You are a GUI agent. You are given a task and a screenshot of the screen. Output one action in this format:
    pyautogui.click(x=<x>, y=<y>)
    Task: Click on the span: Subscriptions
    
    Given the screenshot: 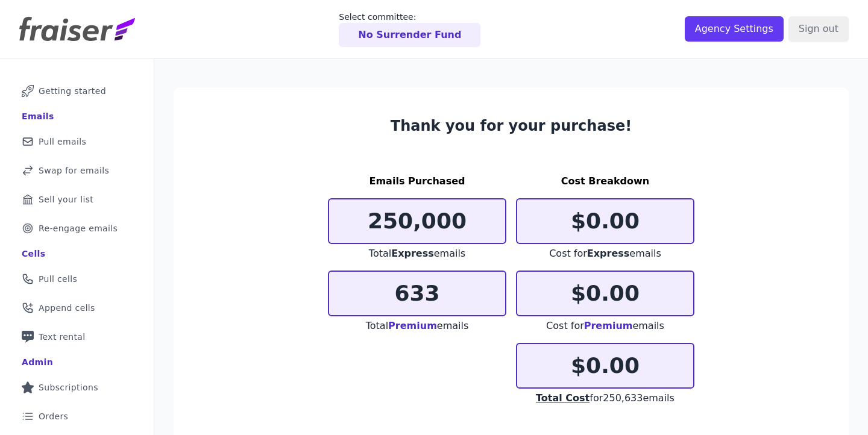 What is the action you would take?
    pyautogui.click(x=68, y=388)
    